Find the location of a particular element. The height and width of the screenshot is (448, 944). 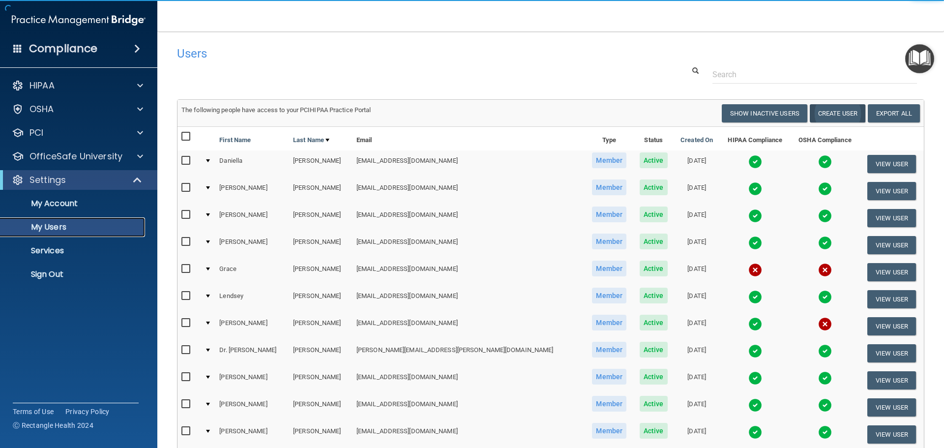

p: PCI is located at coordinates (36, 133).